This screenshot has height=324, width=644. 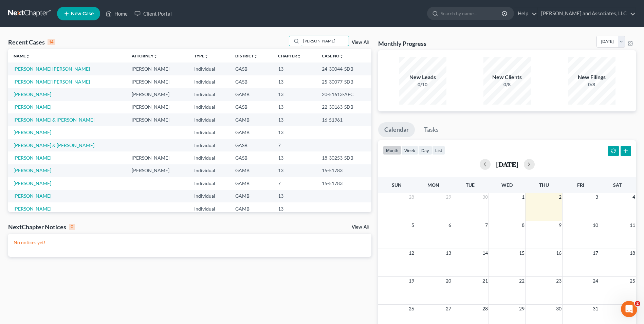 I want to click on span: 6, so click(x=450, y=225).